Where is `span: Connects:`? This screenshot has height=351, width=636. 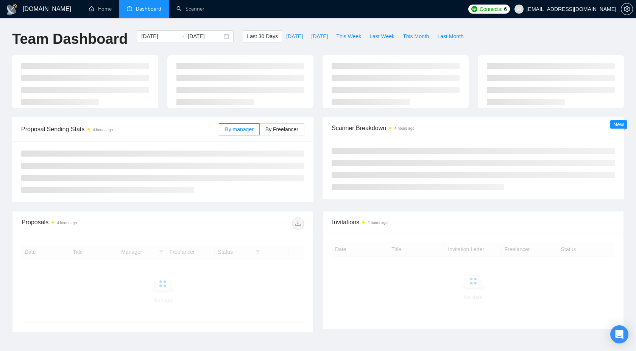
span: Connects: is located at coordinates (491, 9).